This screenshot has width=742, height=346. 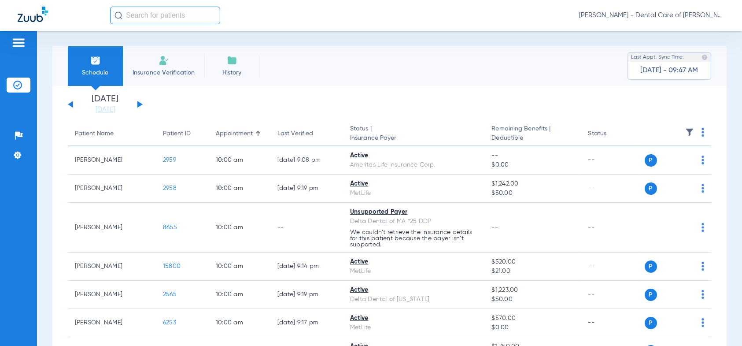 I want to click on div: Unsupported Payer, so click(x=413, y=212).